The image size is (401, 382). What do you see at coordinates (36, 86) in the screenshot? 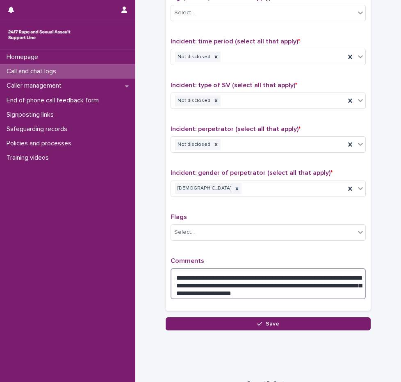
I see `p: Caller management` at bounding box center [36, 86].